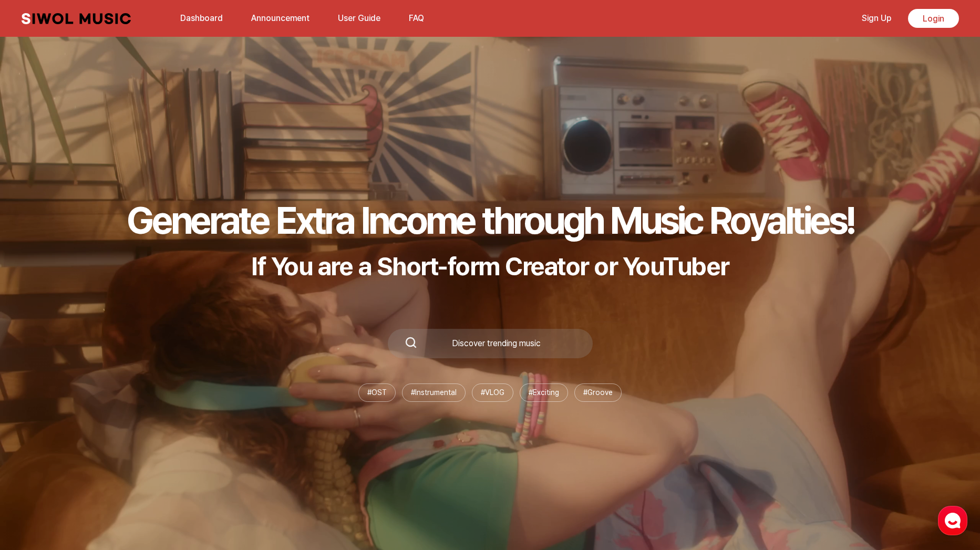 This screenshot has width=980, height=550. What do you see at coordinates (280, 18) in the screenshot?
I see `a: Announcement` at bounding box center [280, 18].